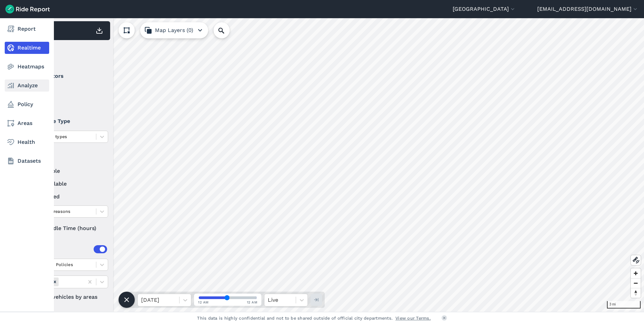 This screenshot has width=644, height=324. What do you see at coordinates (68, 171) in the screenshot?
I see `label: available` at bounding box center [68, 171].